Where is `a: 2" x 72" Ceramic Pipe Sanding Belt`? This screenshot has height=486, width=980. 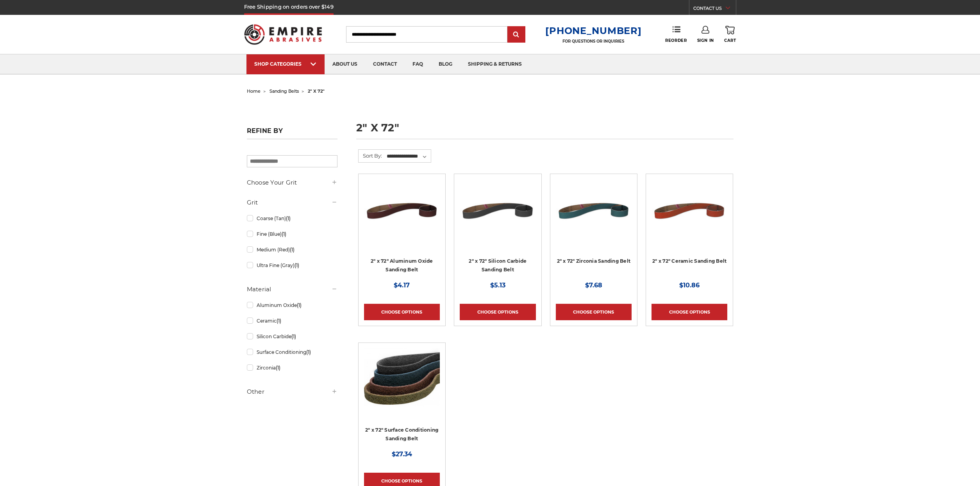 a: 2" x 72" Ceramic Pipe Sanding Belt is located at coordinates (690, 230).